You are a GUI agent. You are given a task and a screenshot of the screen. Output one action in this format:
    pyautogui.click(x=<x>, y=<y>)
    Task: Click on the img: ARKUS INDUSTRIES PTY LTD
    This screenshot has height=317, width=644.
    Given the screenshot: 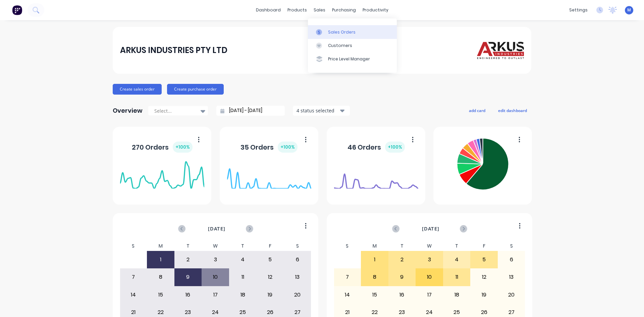 What is the action you would take?
    pyautogui.click(x=500, y=50)
    